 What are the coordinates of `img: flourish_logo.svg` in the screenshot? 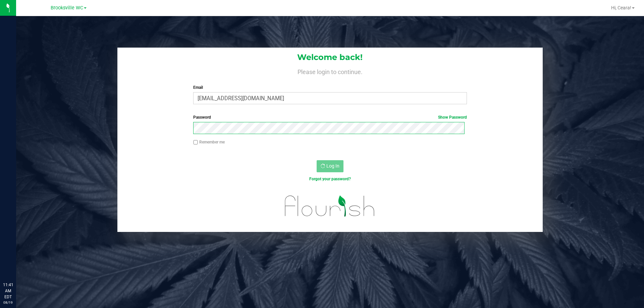 It's located at (330, 206).